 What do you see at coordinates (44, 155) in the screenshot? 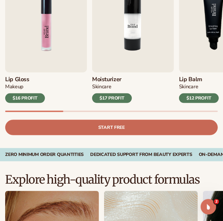
I see `div: Zero Minimum Order QuantitieS` at bounding box center [44, 155].